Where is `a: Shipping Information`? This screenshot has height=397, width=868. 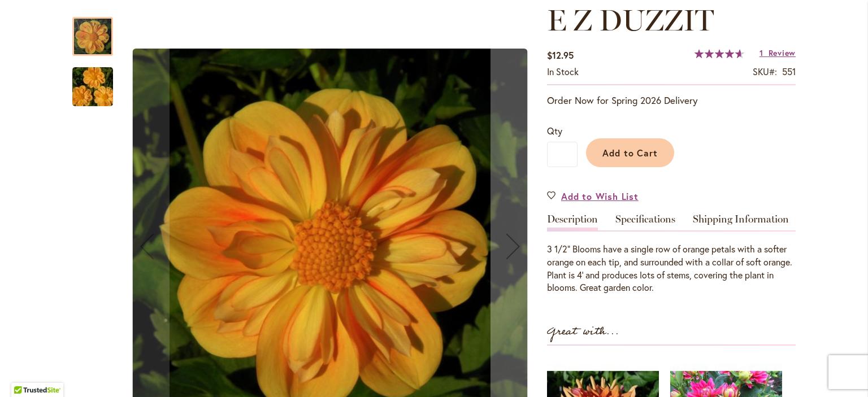
a: Shipping Information is located at coordinates (741, 222).